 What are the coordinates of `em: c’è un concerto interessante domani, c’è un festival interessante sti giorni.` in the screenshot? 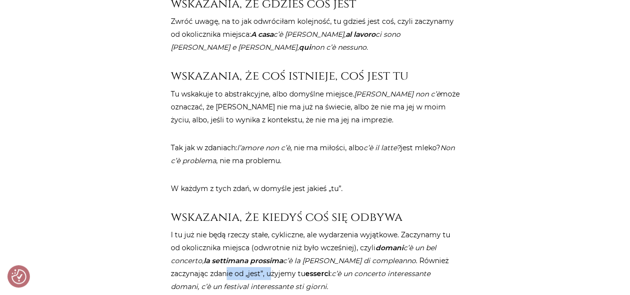 It's located at (300, 280).